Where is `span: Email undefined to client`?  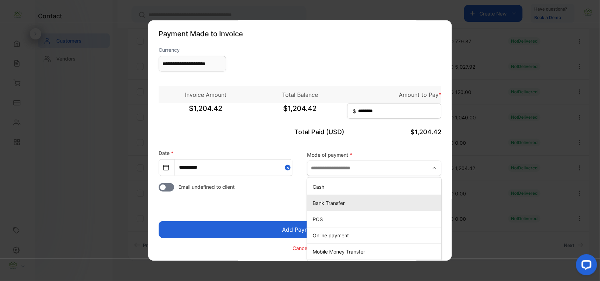 span: Email undefined to client is located at coordinates (207, 187).